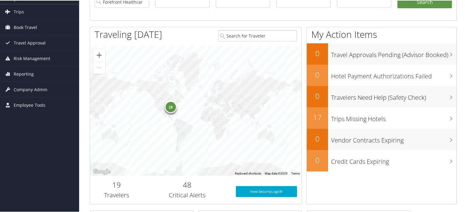 The image size is (465, 212). I want to click on span: Map data ©2025, so click(276, 172).